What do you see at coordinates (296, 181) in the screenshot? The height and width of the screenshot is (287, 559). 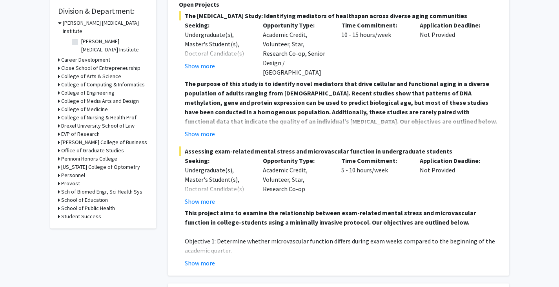 I see `div: Academic Credit, Volunteer, Star, Research Co-op` at bounding box center [296, 181].